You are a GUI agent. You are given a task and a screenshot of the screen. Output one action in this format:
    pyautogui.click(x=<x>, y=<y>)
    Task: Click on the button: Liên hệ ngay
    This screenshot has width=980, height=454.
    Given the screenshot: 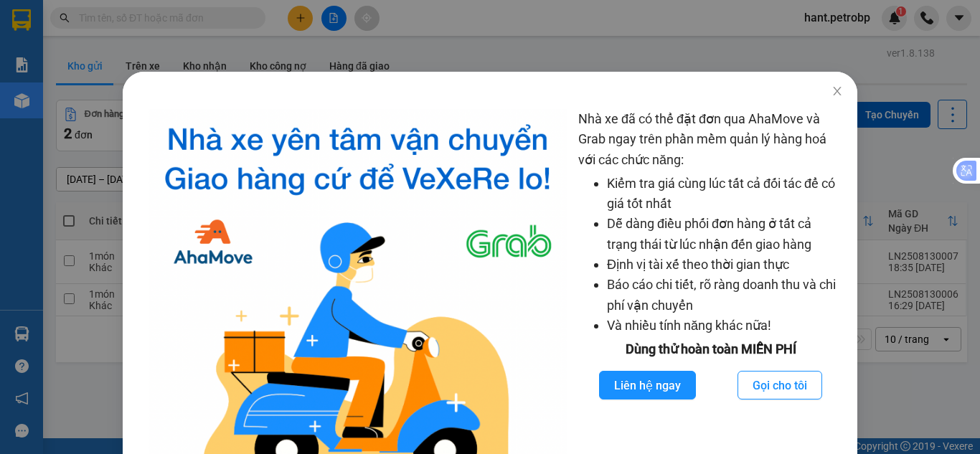 What is the action you would take?
    pyautogui.click(x=647, y=385)
    